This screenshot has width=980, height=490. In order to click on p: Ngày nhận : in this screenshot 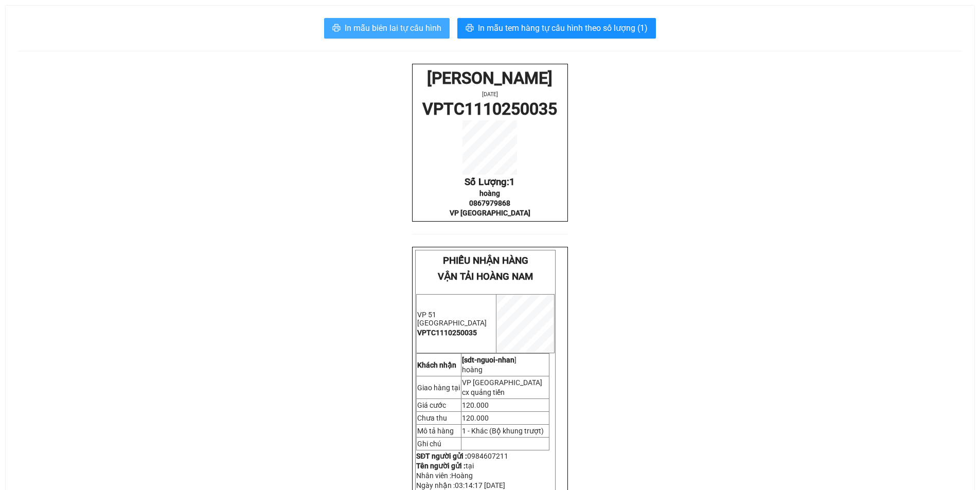, I will do `click(485, 485)`.